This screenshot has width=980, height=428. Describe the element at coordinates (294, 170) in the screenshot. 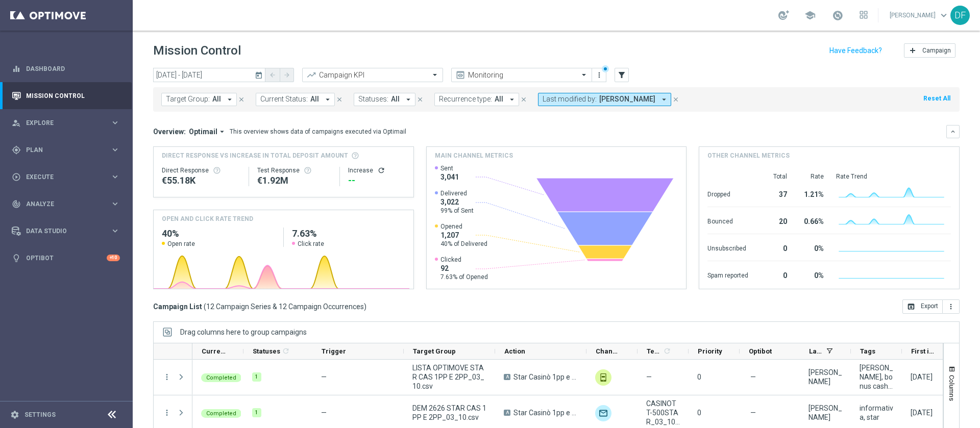

I see `div: Test Response` at that location.